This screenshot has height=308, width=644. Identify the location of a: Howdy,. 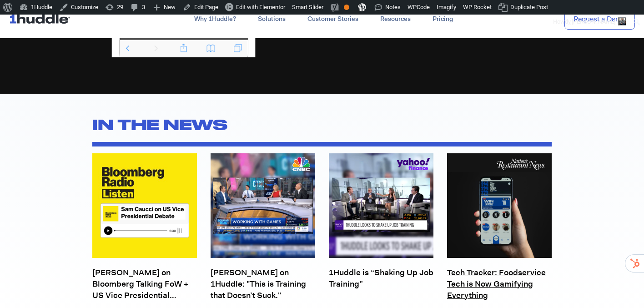
(590, 22).